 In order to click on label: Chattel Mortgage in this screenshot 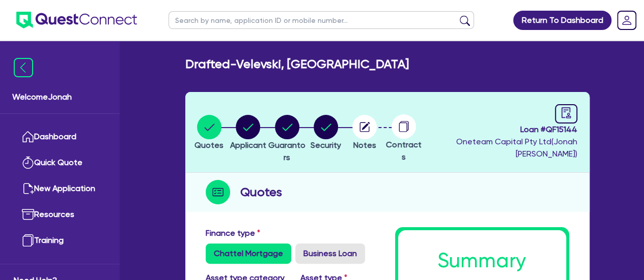, I will do `click(248, 254)`.